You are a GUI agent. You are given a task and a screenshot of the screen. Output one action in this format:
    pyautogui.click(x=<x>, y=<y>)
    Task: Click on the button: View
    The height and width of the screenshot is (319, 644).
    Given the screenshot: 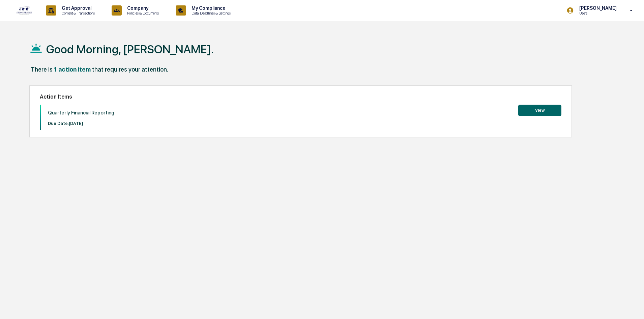 What is the action you would take?
    pyautogui.click(x=540, y=110)
    